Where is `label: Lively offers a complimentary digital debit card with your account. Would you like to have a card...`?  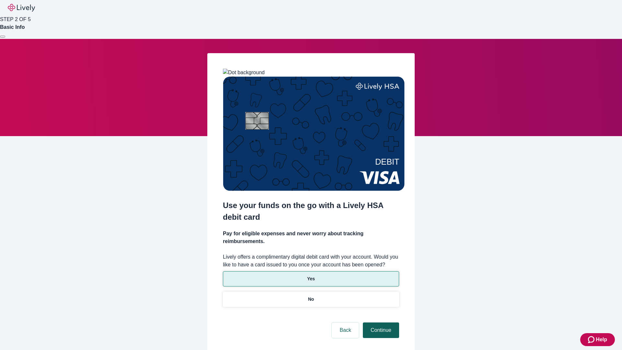 label: Lively offers a complimentary digital debit card with your account. Would you like to have a card... is located at coordinates (311, 261).